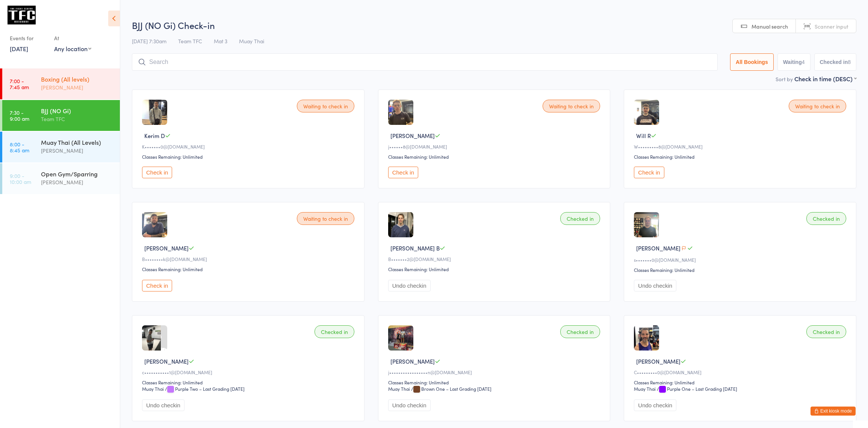 This screenshot has width=868, height=428. I want to click on div: At, so click(73, 38).